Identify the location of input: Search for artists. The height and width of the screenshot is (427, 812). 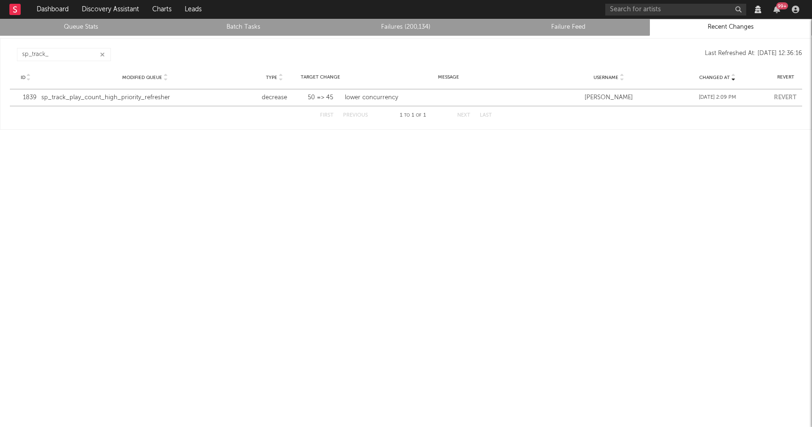
(675, 9).